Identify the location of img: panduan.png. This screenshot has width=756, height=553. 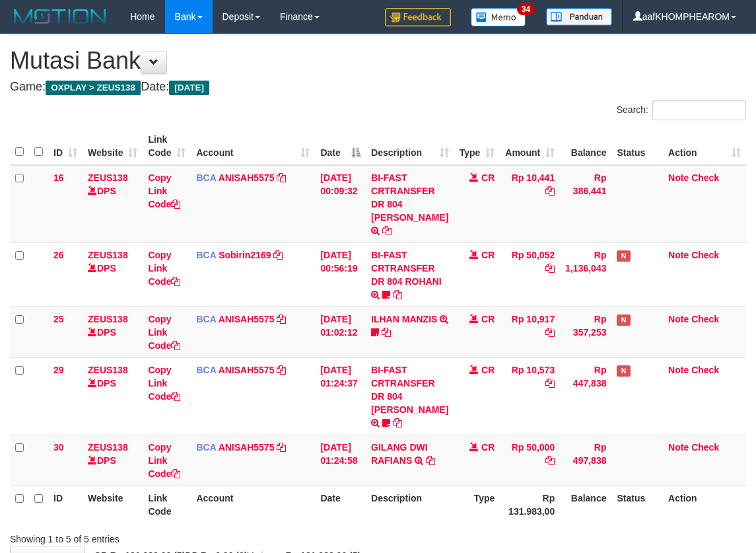
(579, 17).